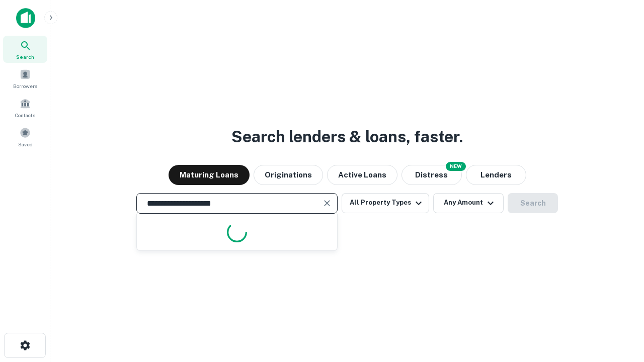  I want to click on button: Active Loans, so click(362, 175).